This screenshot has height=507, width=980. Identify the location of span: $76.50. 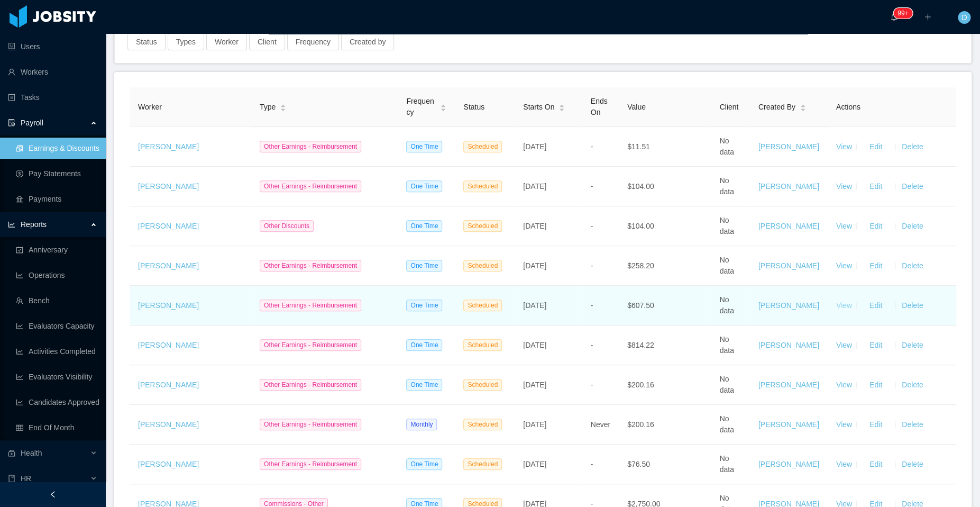
(638, 464).